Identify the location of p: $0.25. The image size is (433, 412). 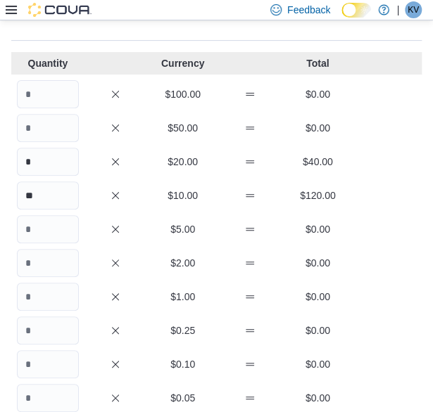
(183, 331).